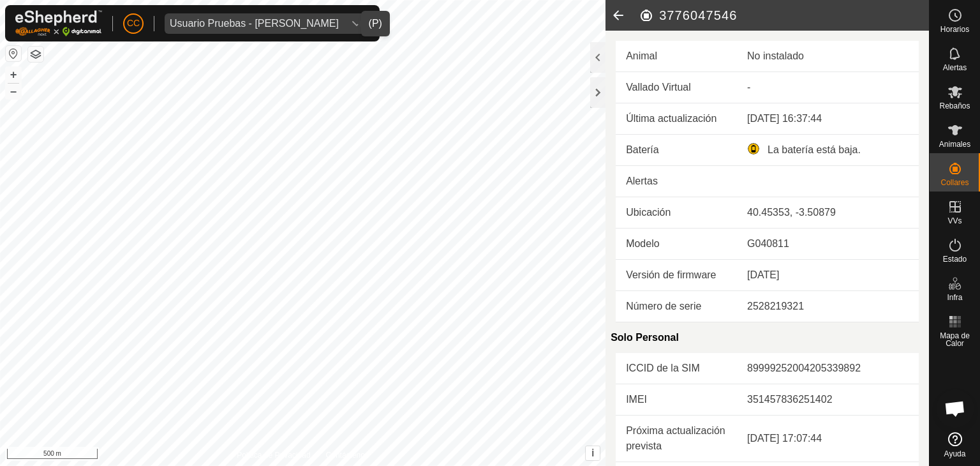  Describe the element at coordinates (676, 150) in the screenshot. I see `td: Batería` at that location.